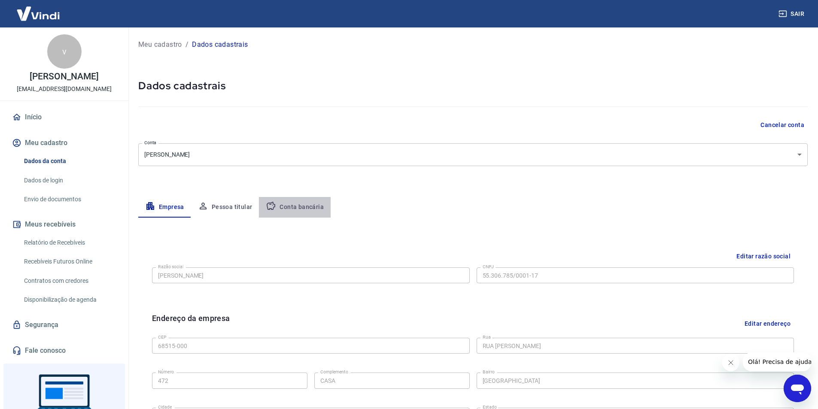 This screenshot has height=409, width=818. I want to click on p: Meu cadastro, so click(160, 45).